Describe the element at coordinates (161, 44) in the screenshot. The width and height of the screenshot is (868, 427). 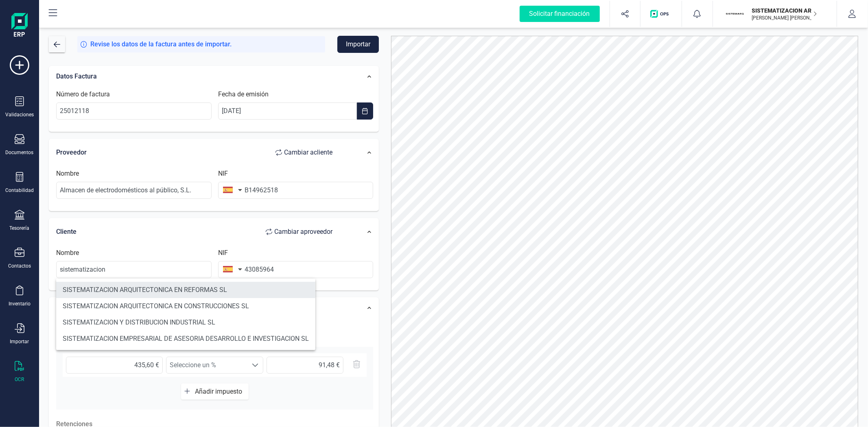
I see `span: Revise los datos de la factura antes de importar.` at that location.